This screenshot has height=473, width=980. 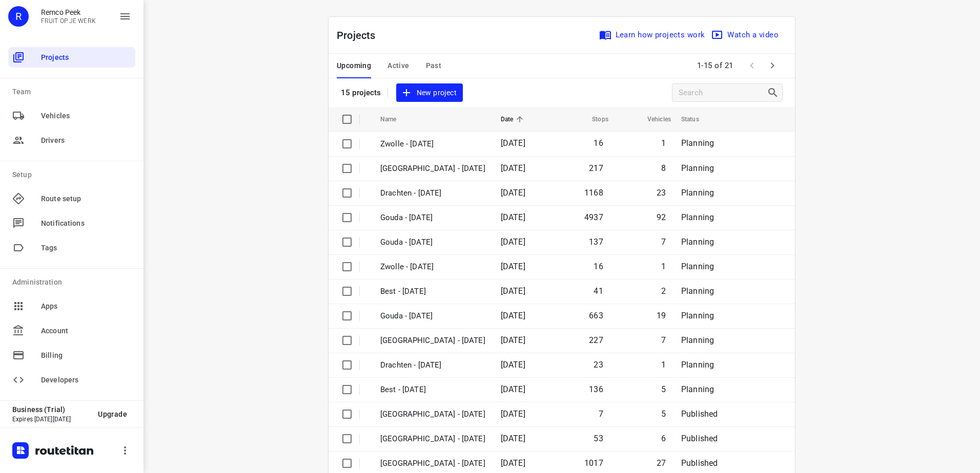 What do you see at coordinates (72, 199) in the screenshot?
I see `div: Route setup` at bounding box center [72, 199].